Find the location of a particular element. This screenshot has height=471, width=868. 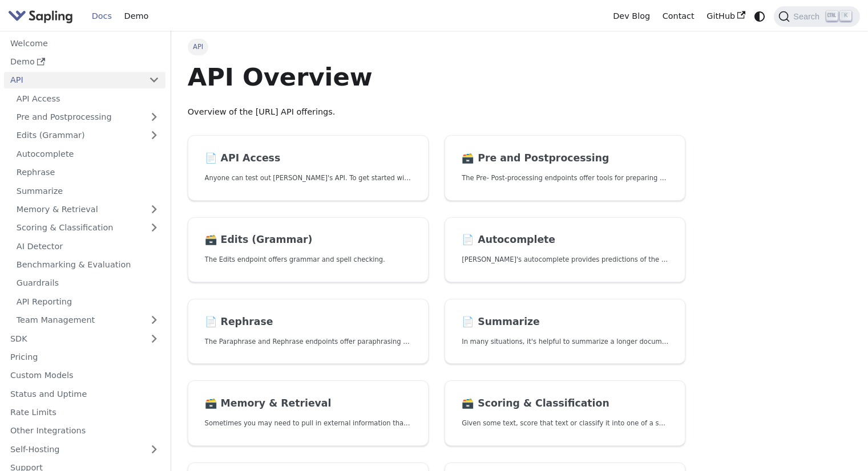

a: Docs is located at coordinates (102, 16).